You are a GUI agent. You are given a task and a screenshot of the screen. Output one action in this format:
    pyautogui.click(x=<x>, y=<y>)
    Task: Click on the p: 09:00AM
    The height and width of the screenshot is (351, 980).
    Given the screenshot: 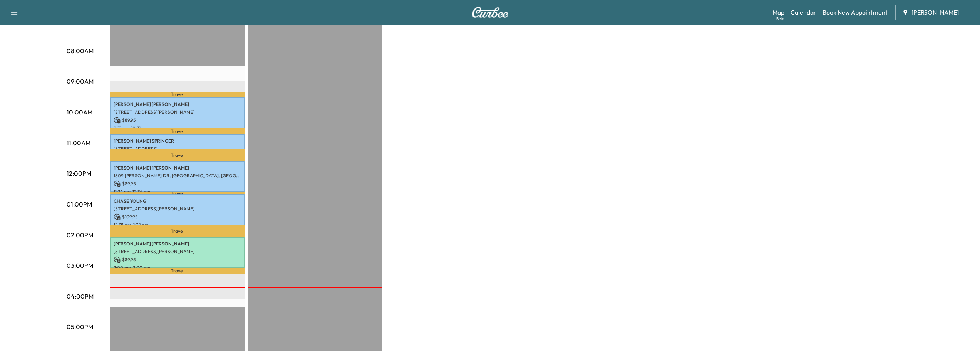 What is the action you would take?
    pyautogui.click(x=80, y=81)
    